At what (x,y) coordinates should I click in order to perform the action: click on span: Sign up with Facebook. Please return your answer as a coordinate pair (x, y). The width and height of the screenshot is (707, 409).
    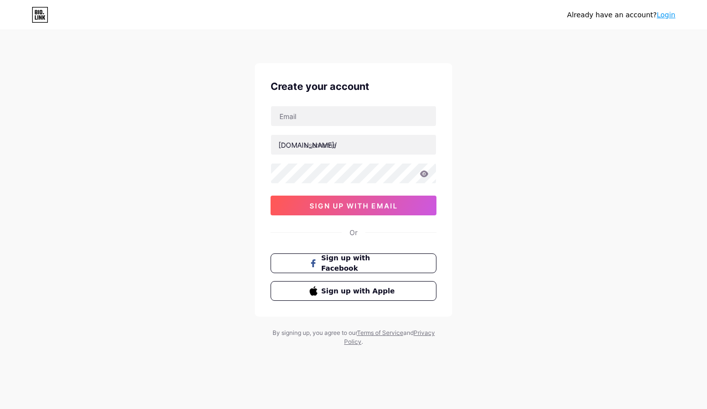
    Looking at the image, I should click on (359, 263).